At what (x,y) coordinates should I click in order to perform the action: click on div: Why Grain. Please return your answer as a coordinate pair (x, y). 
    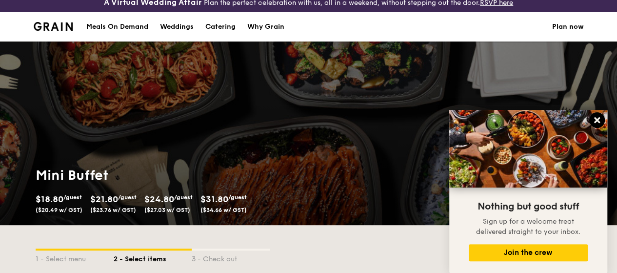
    Looking at the image, I should click on (266, 27).